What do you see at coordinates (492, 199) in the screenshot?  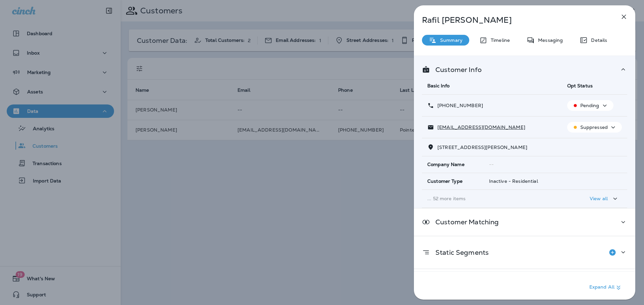 I see `p: ... 52 more items` at bounding box center [492, 199].